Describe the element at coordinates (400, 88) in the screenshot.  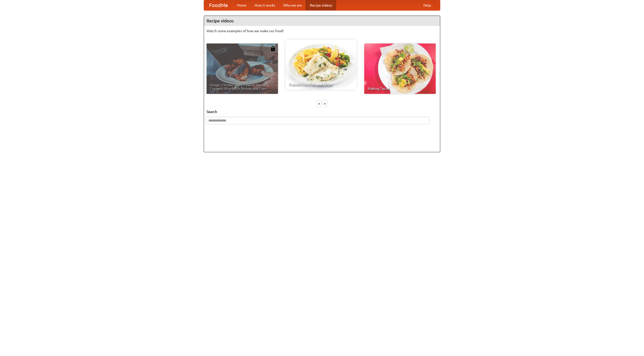
I see `span: Making Tacos` at that location.